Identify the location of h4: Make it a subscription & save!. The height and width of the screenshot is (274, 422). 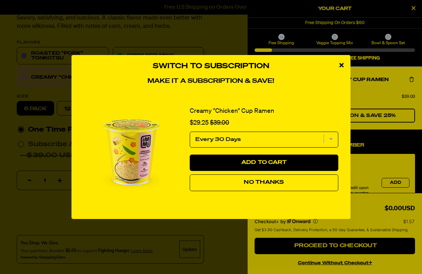
(211, 82).